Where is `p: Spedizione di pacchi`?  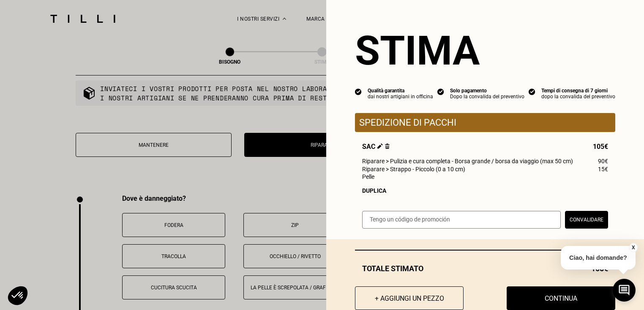 p: Spedizione di pacchi is located at coordinates (485, 123).